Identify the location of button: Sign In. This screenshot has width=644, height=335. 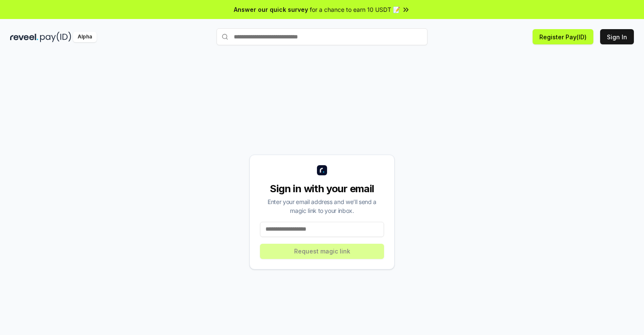
(617, 36).